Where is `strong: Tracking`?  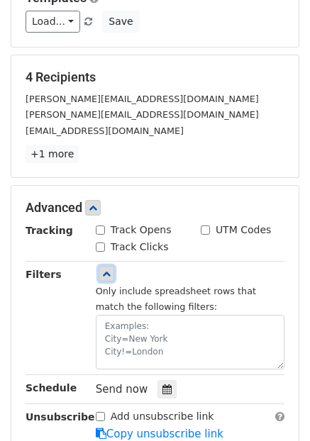 strong: Tracking is located at coordinates (49, 230).